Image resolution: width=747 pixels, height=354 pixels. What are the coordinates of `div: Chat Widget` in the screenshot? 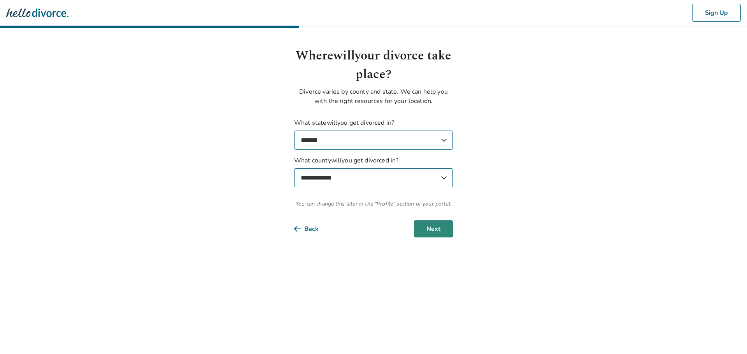 It's located at (727, 336).